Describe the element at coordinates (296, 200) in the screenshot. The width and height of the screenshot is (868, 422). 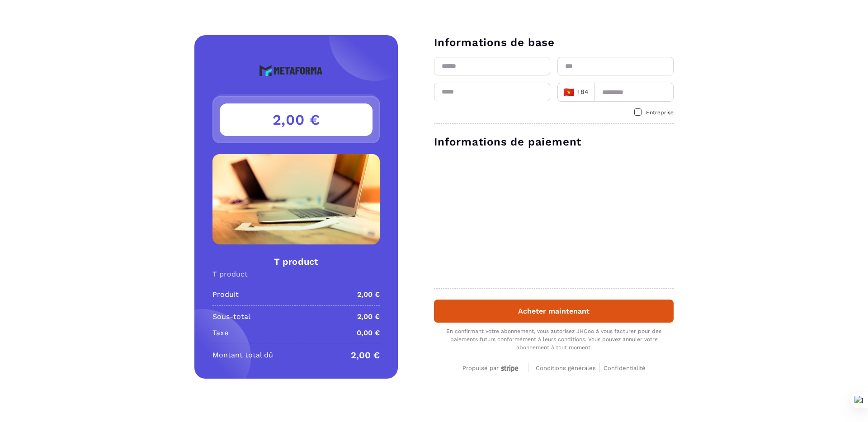
I see `img: Product Image` at that location.